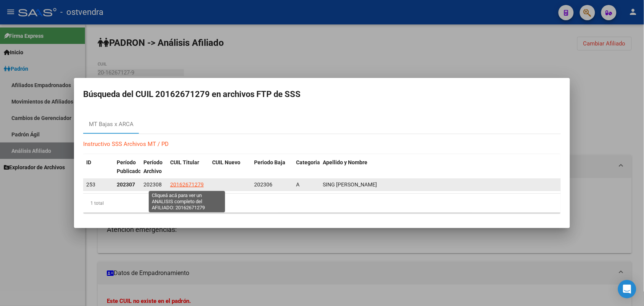 The width and height of the screenshot is (644, 306). I want to click on span: 202306, so click(263, 184).